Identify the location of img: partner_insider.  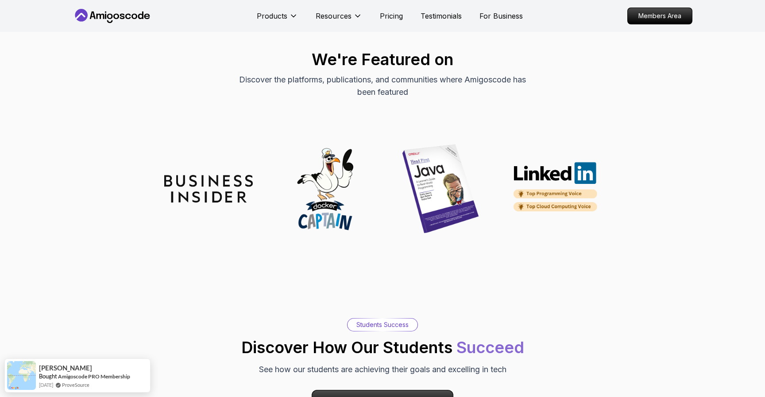
(209, 189).